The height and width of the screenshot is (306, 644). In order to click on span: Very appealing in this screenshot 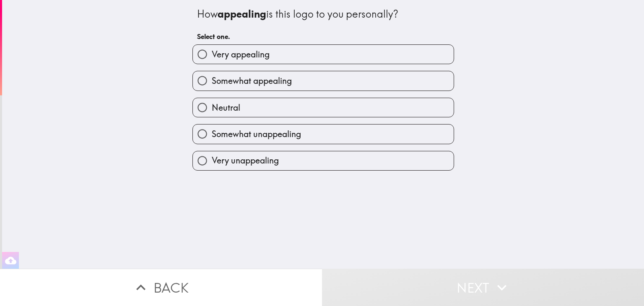, I will do `click(241, 54)`.